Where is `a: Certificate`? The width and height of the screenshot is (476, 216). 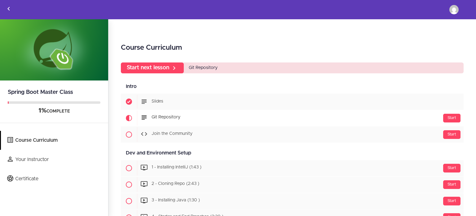
a: Certificate is located at coordinates (55, 178).